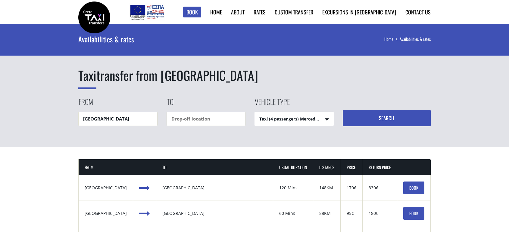  Describe the element at coordinates (94, 17) in the screenshot. I see `img: Crete Taxi Transfers | Rates & availability for transfers in Crete | Crete Taxi Transfers` at that location.